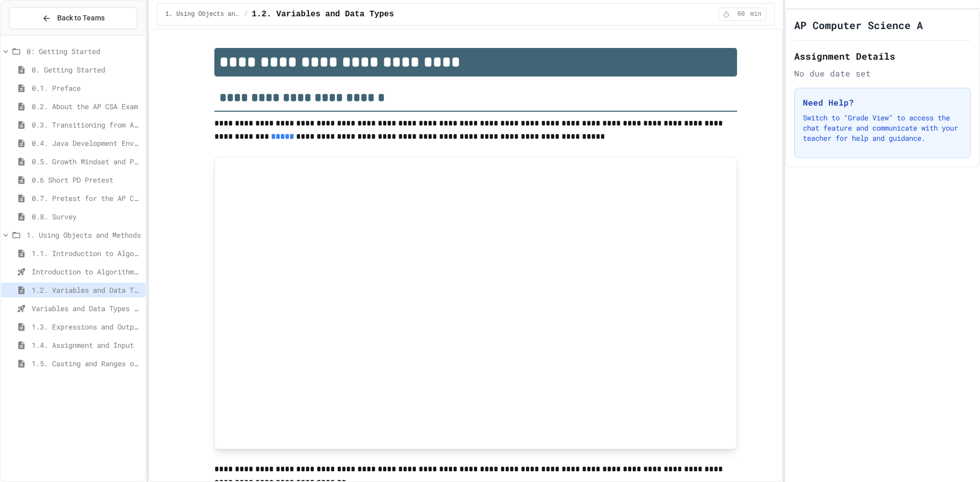 The height and width of the screenshot is (482, 980). Describe the element at coordinates (86, 87) in the screenshot. I see `span: 0.1. Preface` at that location.